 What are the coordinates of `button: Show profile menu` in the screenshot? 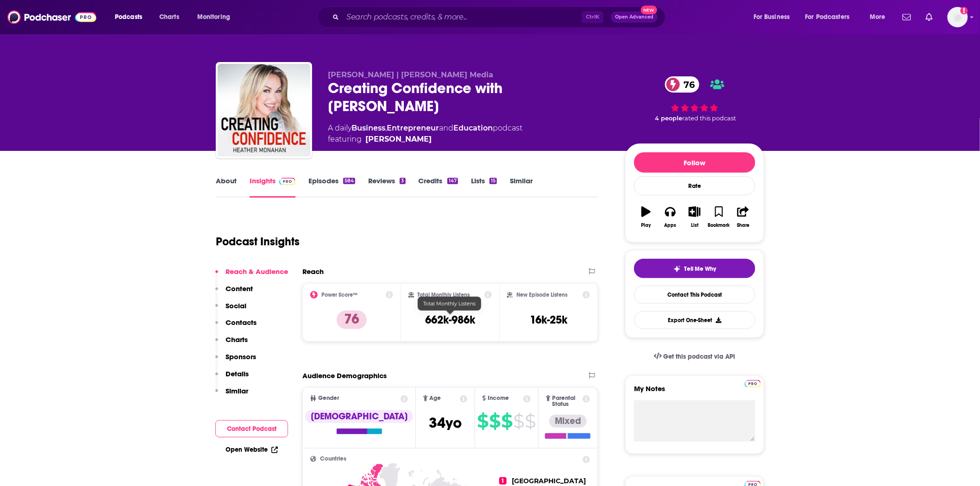 It's located at (958, 17).